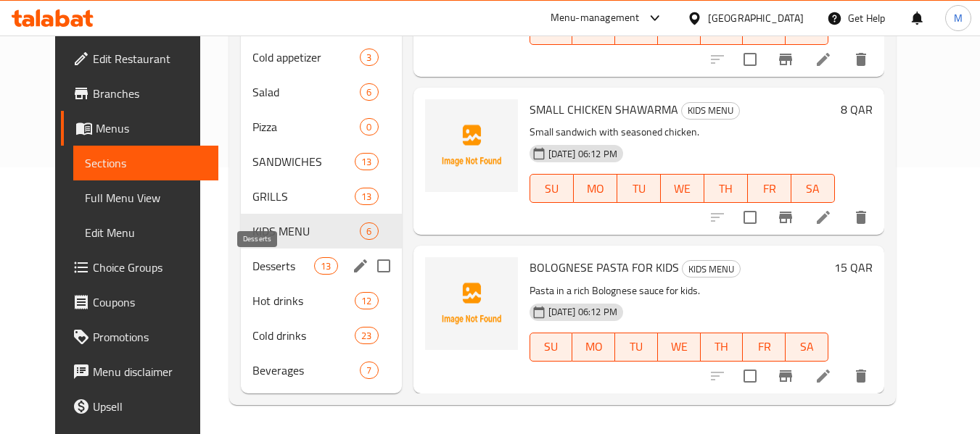  I want to click on div: Salad, so click(306, 92).